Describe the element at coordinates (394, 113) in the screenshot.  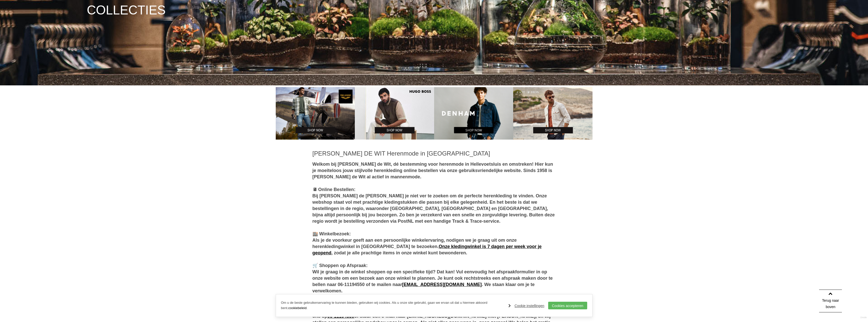
I see `img: Hugo Boss` at that location.